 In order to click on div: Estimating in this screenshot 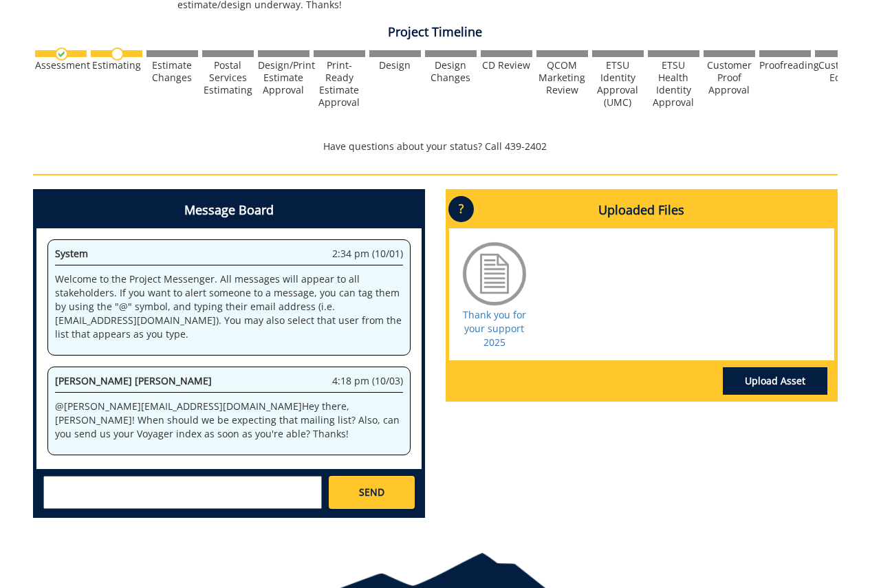, I will do `click(116, 65)`.